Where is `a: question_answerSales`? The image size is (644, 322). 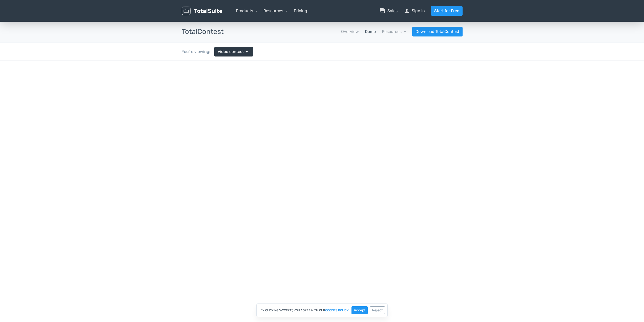 a: question_answerSales is located at coordinates (389, 11).